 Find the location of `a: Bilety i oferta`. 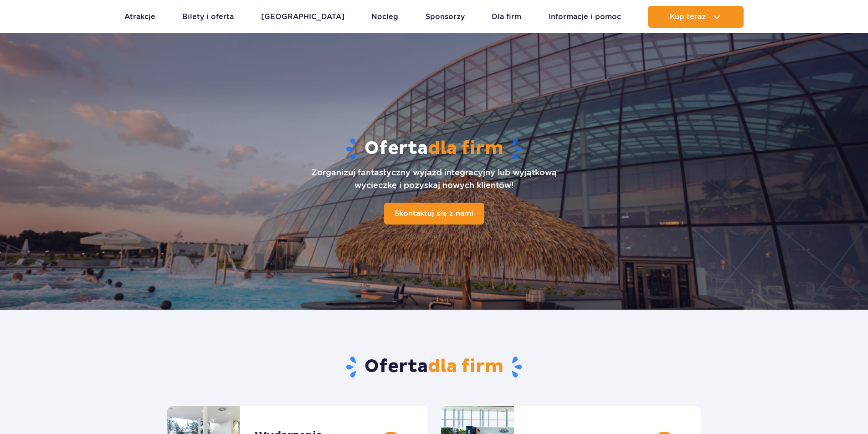

a: Bilety i oferta is located at coordinates (208, 17).